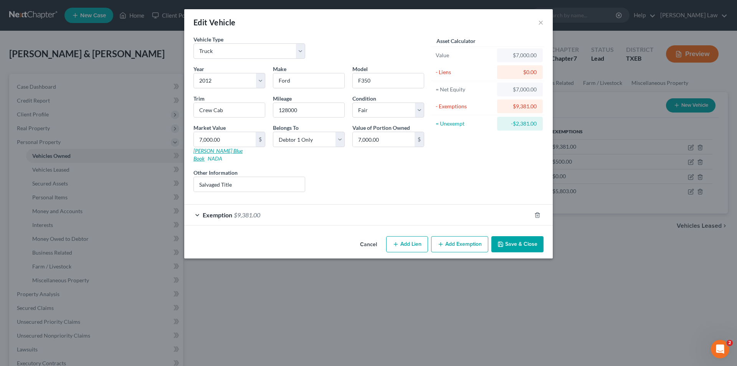 This screenshot has height=366, width=737. Describe the element at coordinates (381, 127) in the screenshot. I see `label: Value of Portion Owned` at that location.